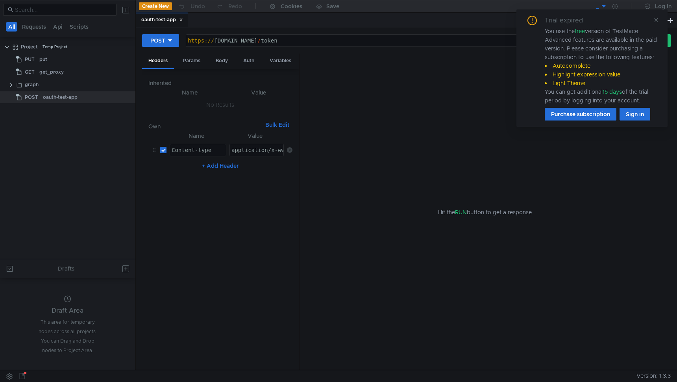  What do you see at coordinates (58, 27) in the screenshot?
I see `button: Api` at bounding box center [58, 27].